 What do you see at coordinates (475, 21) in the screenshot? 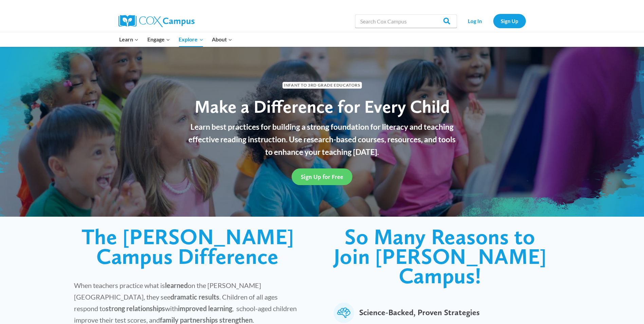
I see `a: Log In` at bounding box center [475, 21].